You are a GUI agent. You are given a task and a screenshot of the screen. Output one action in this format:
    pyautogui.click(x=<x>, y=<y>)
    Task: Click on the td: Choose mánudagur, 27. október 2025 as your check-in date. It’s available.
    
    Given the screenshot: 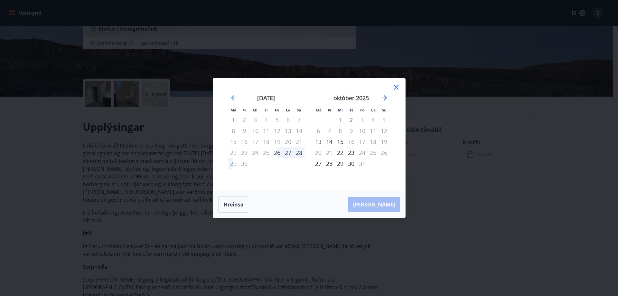 What is the action you would take?
    pyautogui.click(x=318, y=163)
    